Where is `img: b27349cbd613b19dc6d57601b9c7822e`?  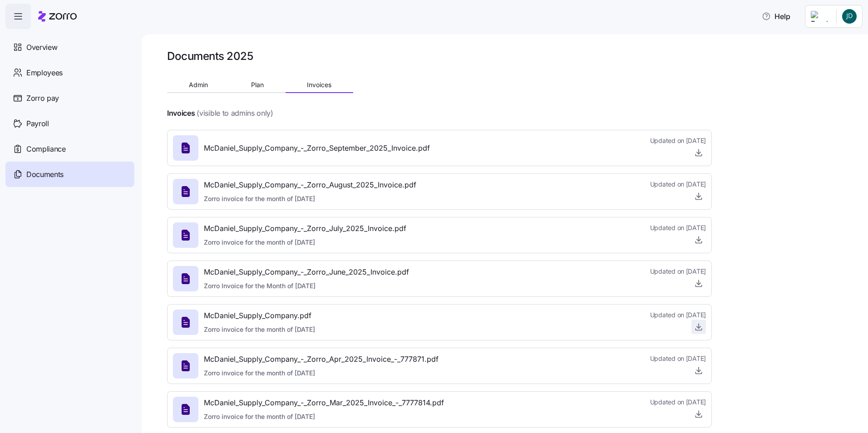 img: b27349cbd613b19dc6d57601b9c7822e is located at coordinates (850, 17).